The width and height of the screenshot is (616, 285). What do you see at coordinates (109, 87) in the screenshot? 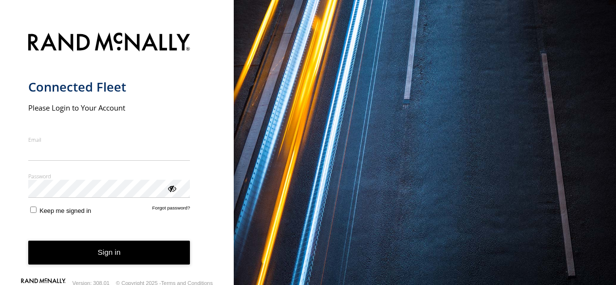
I see `h1: Connected Fleet` at bounding box center [109, 87].